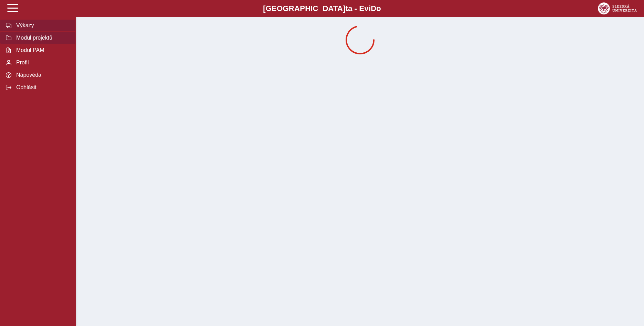 The image size is (644, 326). Describe the element at coordinates (379, 8) in the screenshot. I see `span: o` at that location.